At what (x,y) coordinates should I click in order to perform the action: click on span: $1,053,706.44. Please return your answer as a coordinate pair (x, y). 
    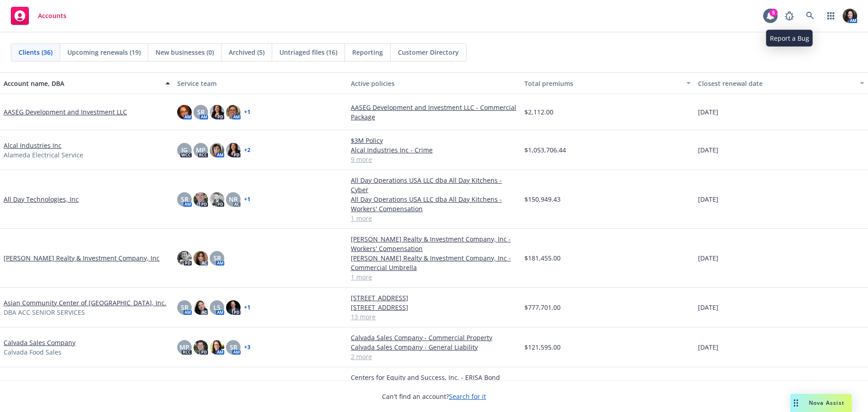
    Looking at the image, I should click on (545, 150).